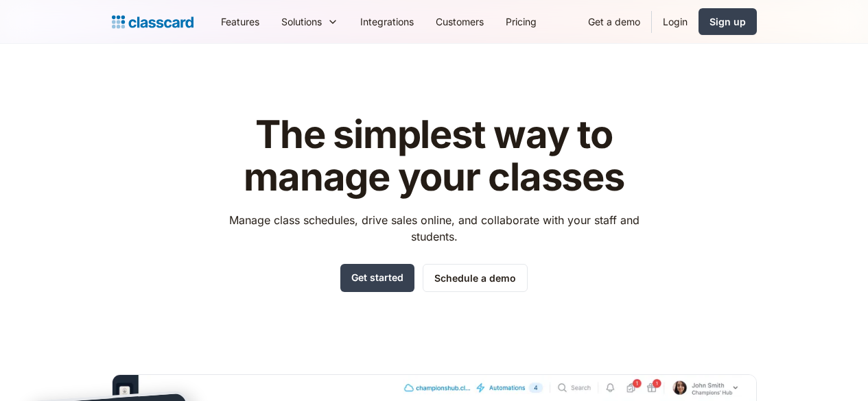 The height and width of the screenshot is (401, 868). Describe the element at coordinates (475, 278) in the screenshot. I see `a: Schedule a demo` at that location.